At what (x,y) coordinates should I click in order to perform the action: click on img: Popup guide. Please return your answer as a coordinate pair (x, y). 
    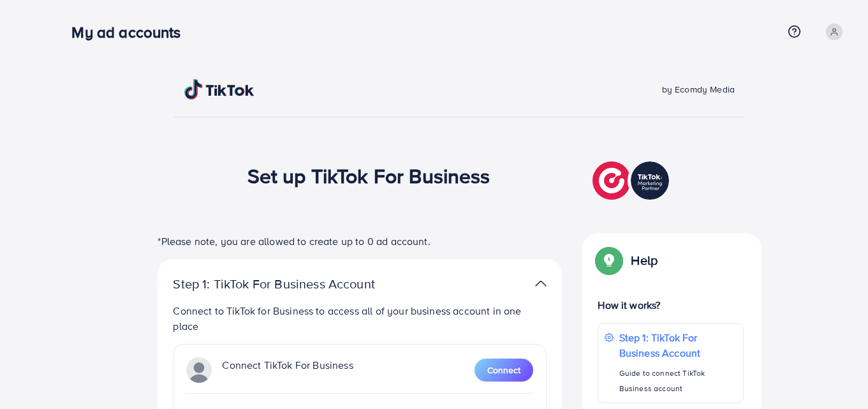
    Looking at the image, I should click on (609, 260).